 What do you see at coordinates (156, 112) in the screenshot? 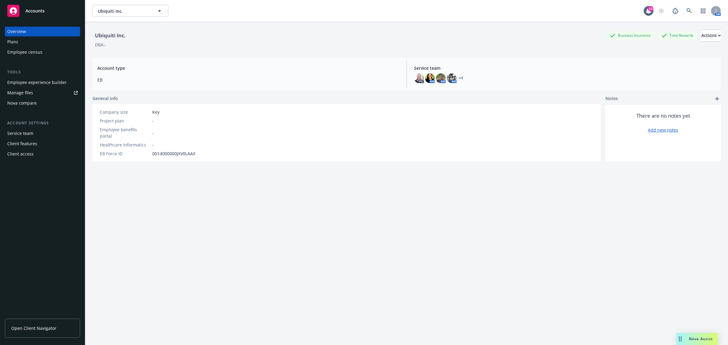
I see `span: Key` at bounding box center [156, 112].